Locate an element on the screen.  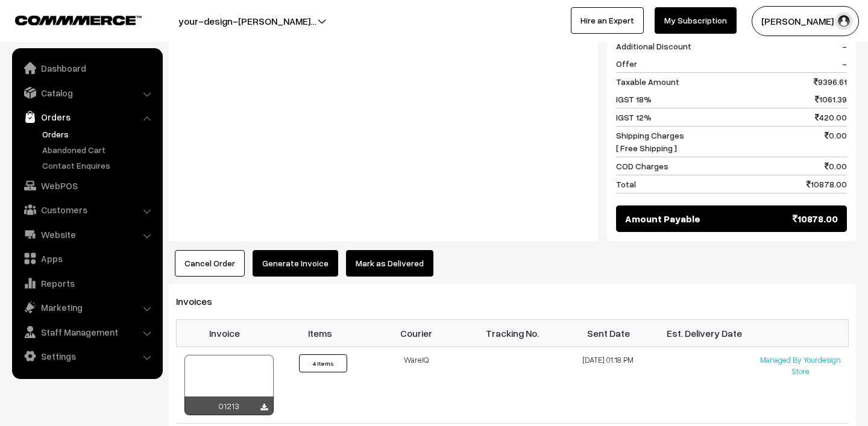
button: 4 Items is located at coordinates (323, 363).